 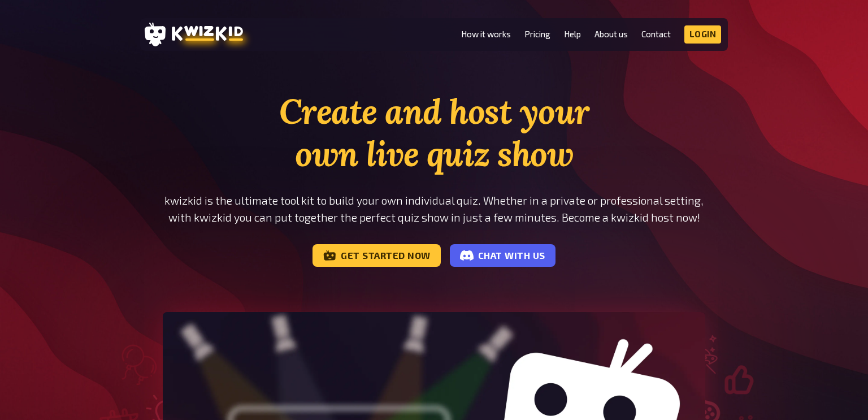 I want to click on a: Chat with us, so click(x=502, y=256).